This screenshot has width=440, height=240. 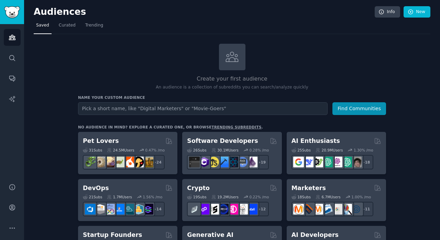 What do you see at coordinates (388, 12) in the screenshot?
I see `a: Info` at bounding box center [388, 12].